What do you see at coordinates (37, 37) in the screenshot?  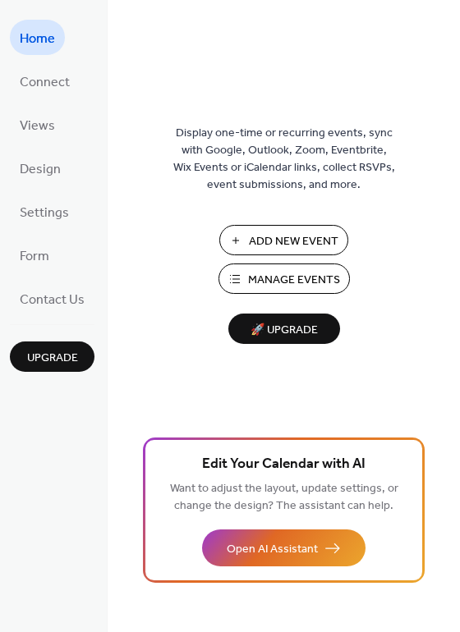 I see `a: Home` at bounding box center [37, 37].